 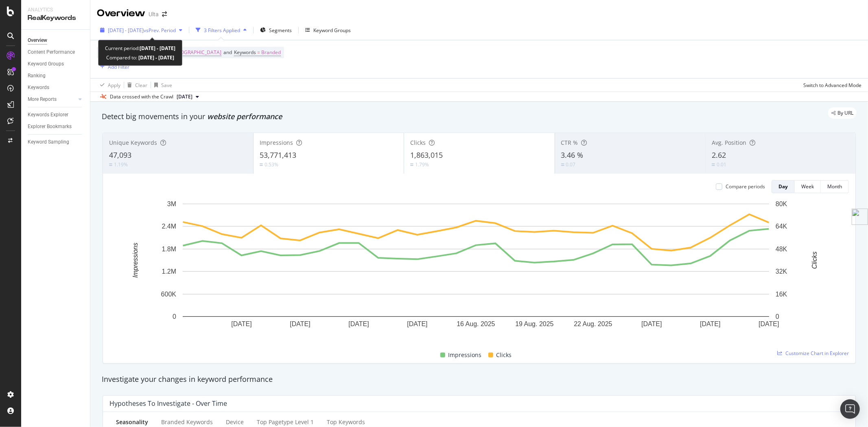 What do you see at coordinates (187, 422) in the screenshot?
I see `div: Branded Keywords` at bounding box center [187, 422].